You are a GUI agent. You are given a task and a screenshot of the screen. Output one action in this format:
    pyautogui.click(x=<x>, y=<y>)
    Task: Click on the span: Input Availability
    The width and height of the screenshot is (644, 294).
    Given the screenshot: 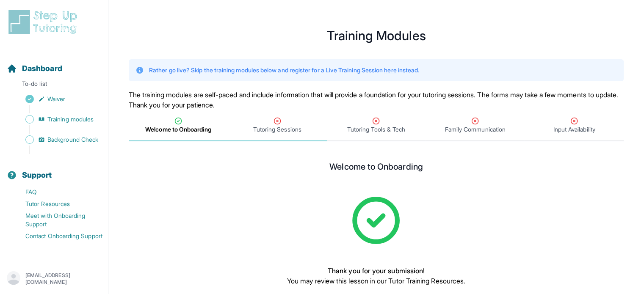 What is the action you would take?
    pyautogui.click(x=574, y=130)
    